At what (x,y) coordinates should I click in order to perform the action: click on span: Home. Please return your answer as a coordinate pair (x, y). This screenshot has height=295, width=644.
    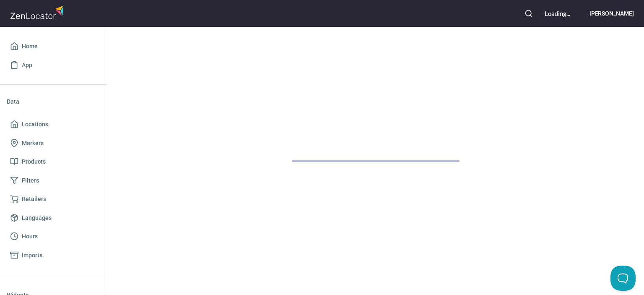
    Looking at the image, I should click on (29, 46).